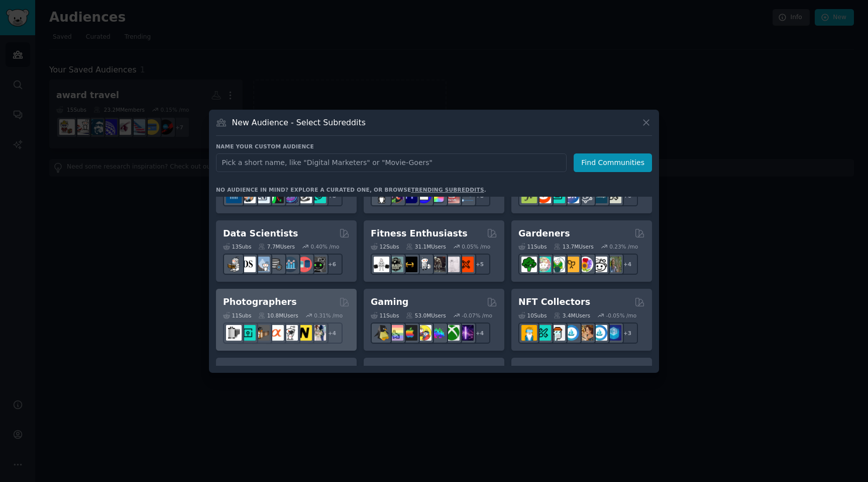 The image size is (868, 482). Describe the element at coordinates (571, 264) in the screenshot. I see `img: GardeningUK` at that location.